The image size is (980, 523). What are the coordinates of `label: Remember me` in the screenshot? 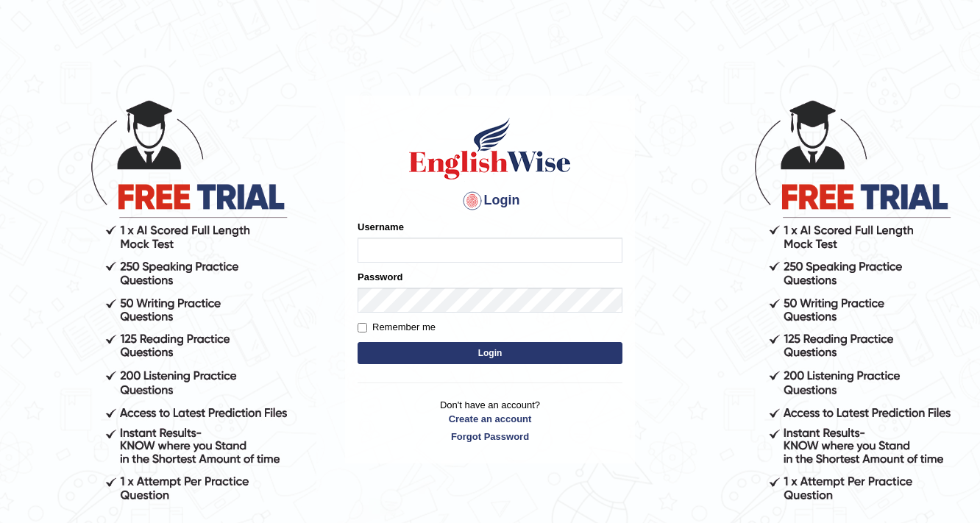 It's located at (397, 327).